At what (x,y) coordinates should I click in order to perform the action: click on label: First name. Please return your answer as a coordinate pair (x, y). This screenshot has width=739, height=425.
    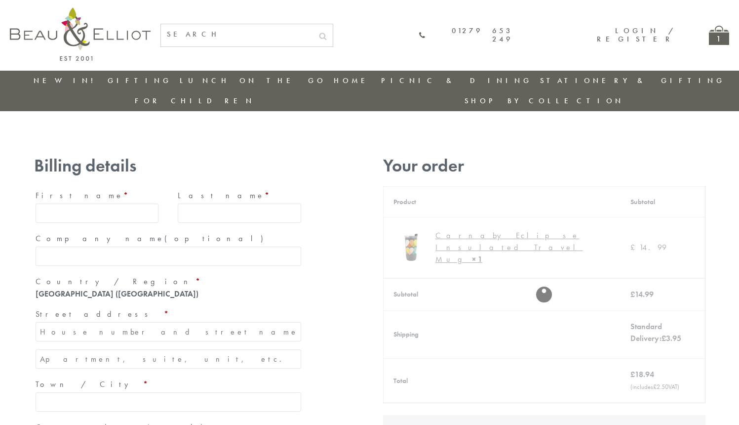
    Looking at the image, I should click on (97, 196).